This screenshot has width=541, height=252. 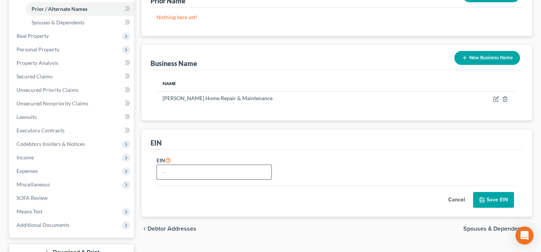 I want to click on div: Business Name, so click(x=174, y=63).